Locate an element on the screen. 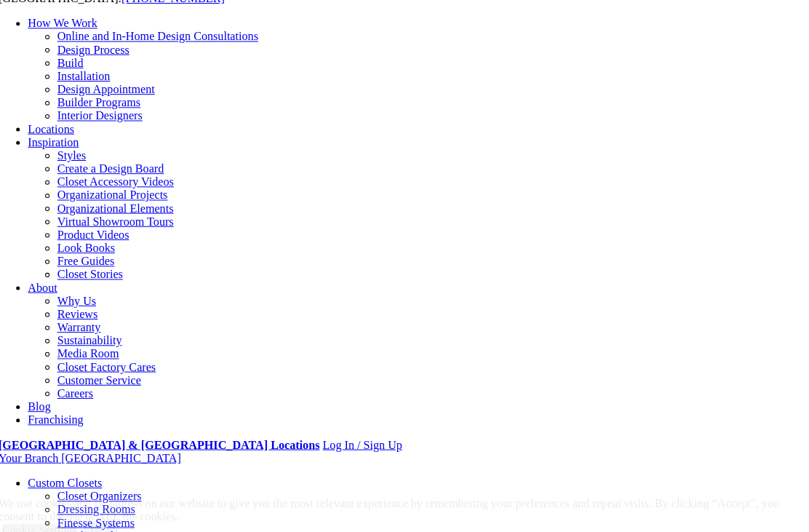 The width and height of the screenshot is (809, 532). a: Blog is located at coordinates (46, 402).